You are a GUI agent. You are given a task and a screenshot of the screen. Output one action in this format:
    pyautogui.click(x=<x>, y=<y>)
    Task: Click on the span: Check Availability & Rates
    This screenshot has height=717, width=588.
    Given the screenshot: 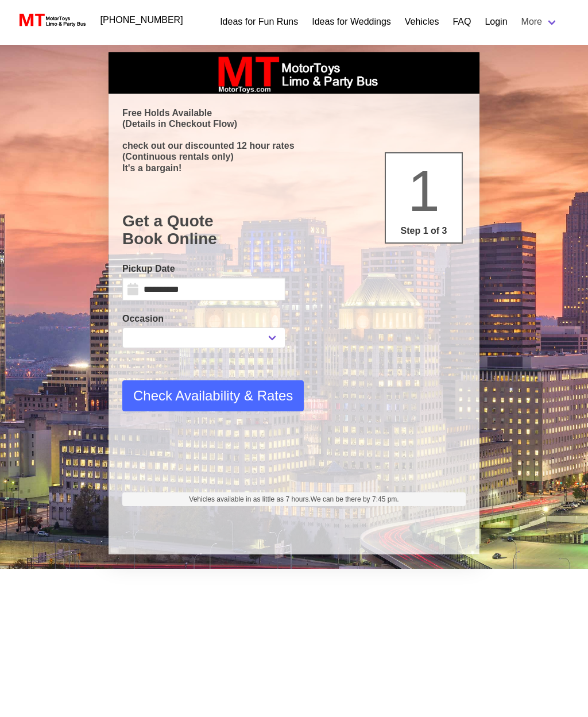 What is the action you would take?
    pyautogui.click(x=213, y=396)
    